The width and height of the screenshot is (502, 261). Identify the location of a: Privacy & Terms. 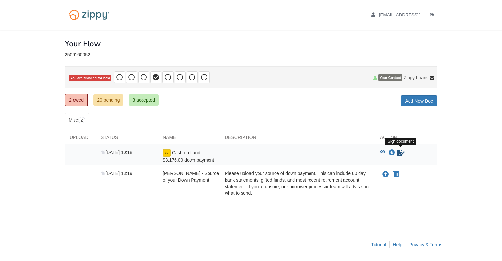
(425, 245).